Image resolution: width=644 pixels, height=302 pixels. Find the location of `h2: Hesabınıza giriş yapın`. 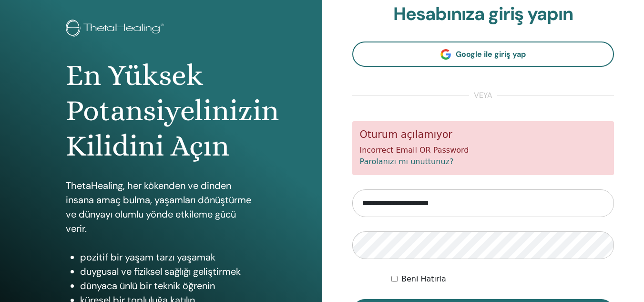

h2: Hesabınıza giriş yapın is located at coordinates (484, 14).